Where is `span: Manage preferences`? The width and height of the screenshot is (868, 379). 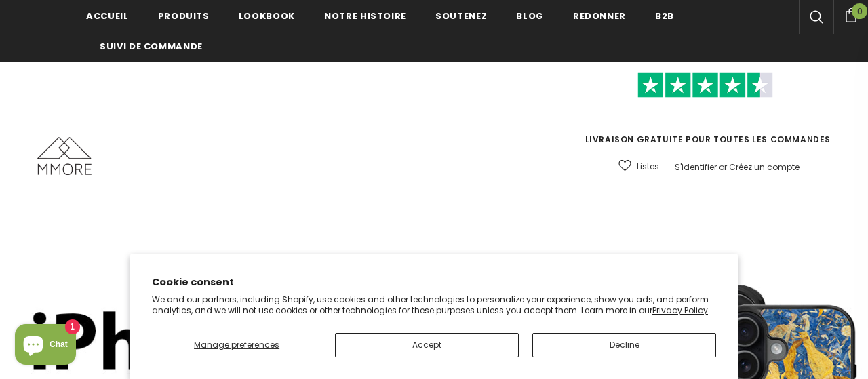 span: Manage preferences is located at coordinates (237, 344).